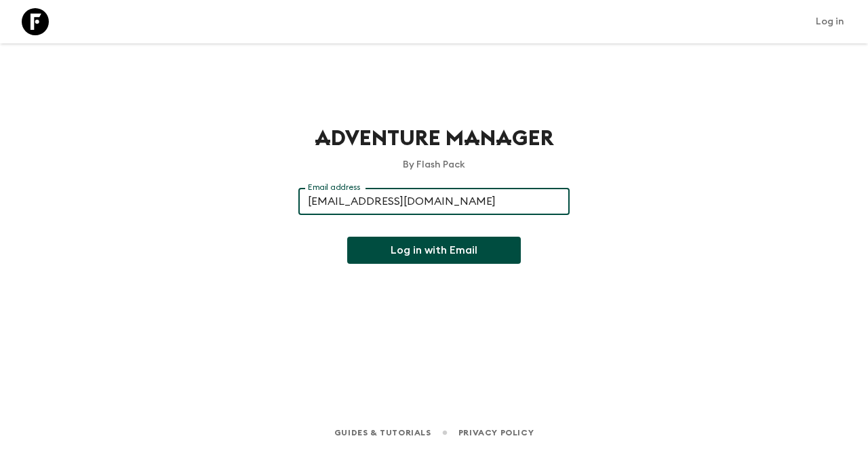  What do you see at coordinates (434, 250) in the screenshot?
I see `button: Log in with Email` at bounding box center [434, 250].